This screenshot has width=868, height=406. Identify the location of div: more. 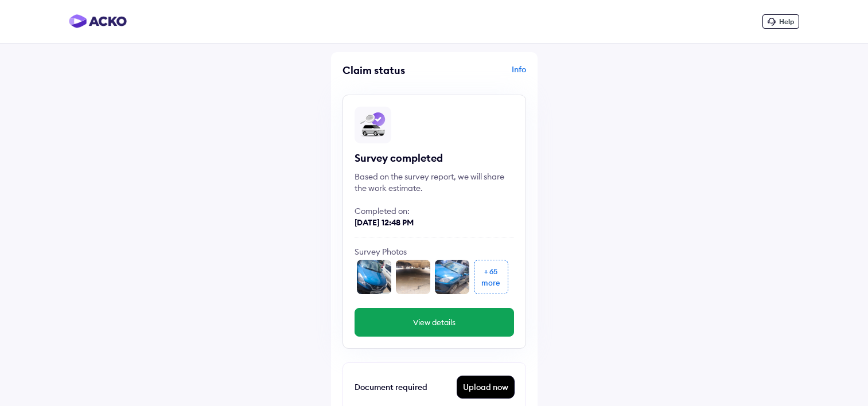
(491, 283).